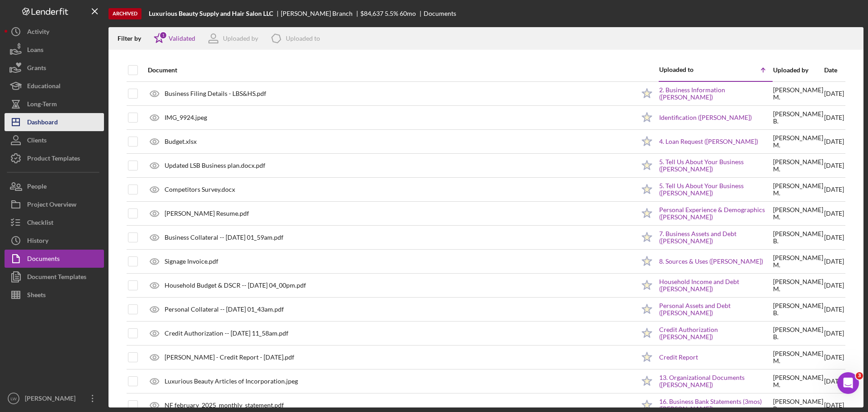  I want to click on div: Educational, so click(44, 87).